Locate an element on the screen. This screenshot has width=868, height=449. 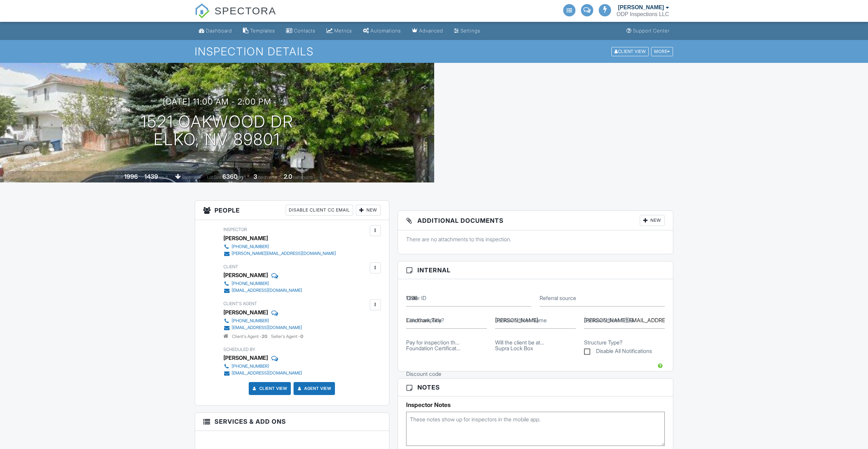
div: Settings is located at coordinates (471, 30).